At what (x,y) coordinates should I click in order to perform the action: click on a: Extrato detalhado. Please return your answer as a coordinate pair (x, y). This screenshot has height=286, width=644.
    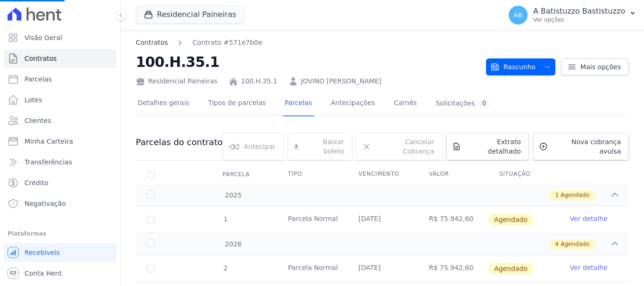
    Looking at the image, I should click on (488, 147).